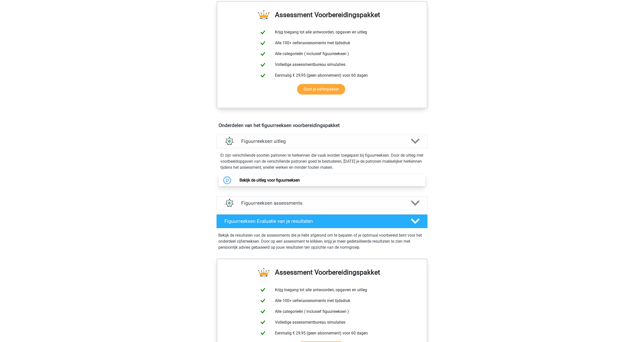 This screenshot has width=644, height=342. I want to click on img: figuurreeksen uitleg, so click(229, 141).